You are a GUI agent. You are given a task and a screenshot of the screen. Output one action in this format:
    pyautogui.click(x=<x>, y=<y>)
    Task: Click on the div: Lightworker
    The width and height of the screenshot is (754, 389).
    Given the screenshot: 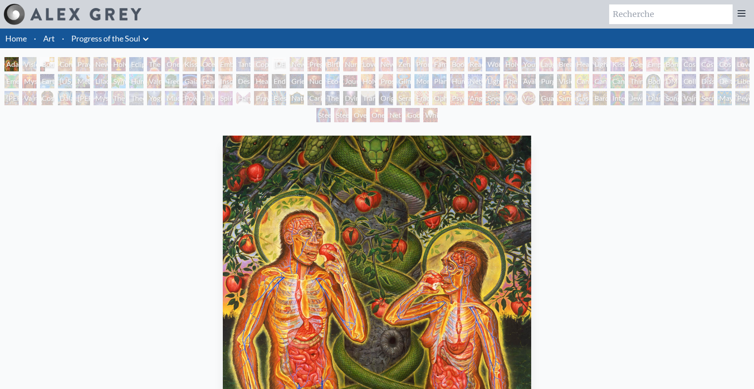 What is the action you would take?
    pyautogui.click(x=493, y=81)
    